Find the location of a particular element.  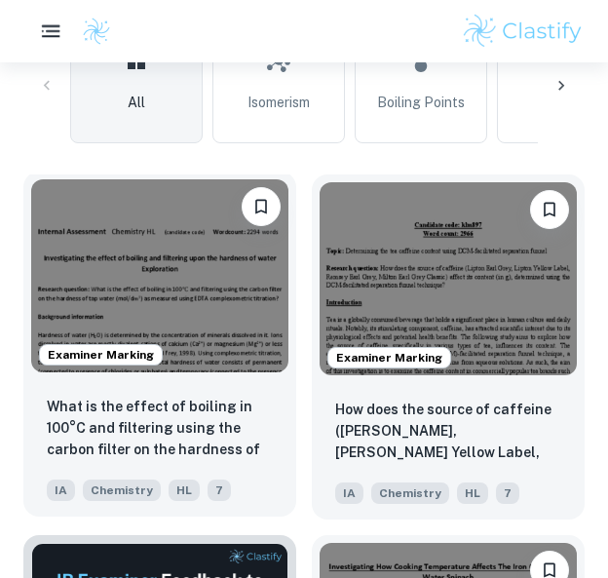

p: What is the effect of boiling in 100°C and filtering using the carbon filter on the hardness of t... is located at coordinates (160, 429).